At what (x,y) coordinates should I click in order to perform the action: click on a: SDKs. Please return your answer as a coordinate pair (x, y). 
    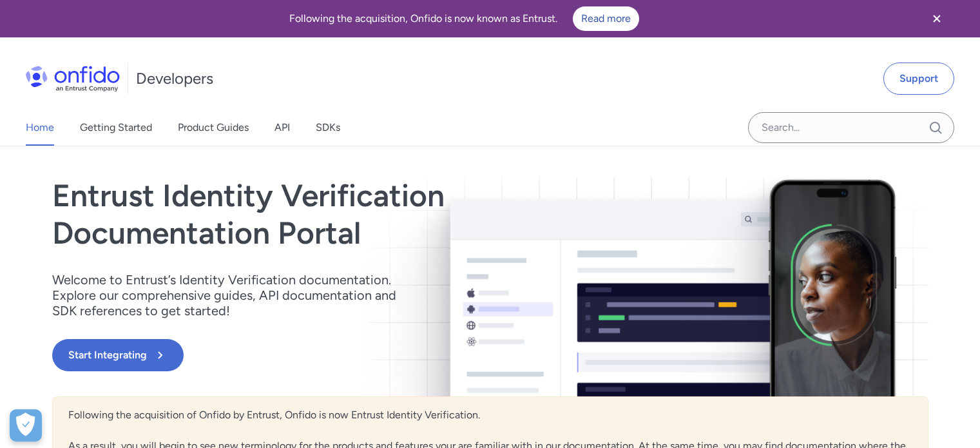
    Looking at the image, I should click on (328, 127).